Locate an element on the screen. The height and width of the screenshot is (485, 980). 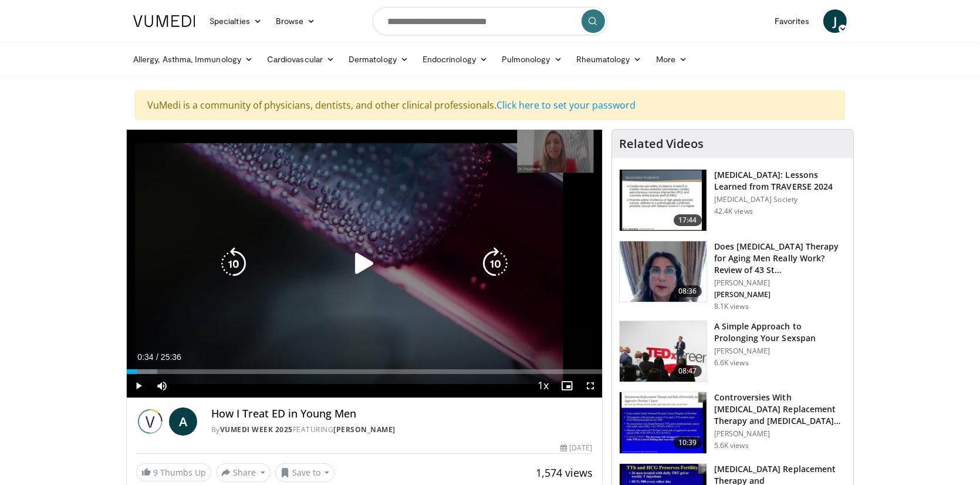
span: 1,574 views is located at coordinates (564, 472).